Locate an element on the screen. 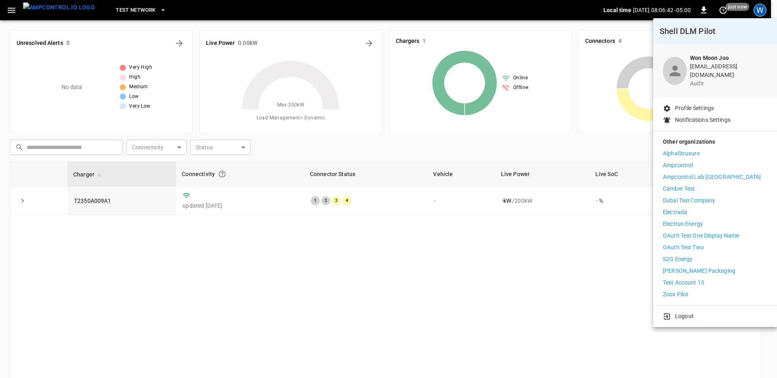 The height and width of the screenshot is (378, 777). div: profile-icon is located at coordinates (675, 71).